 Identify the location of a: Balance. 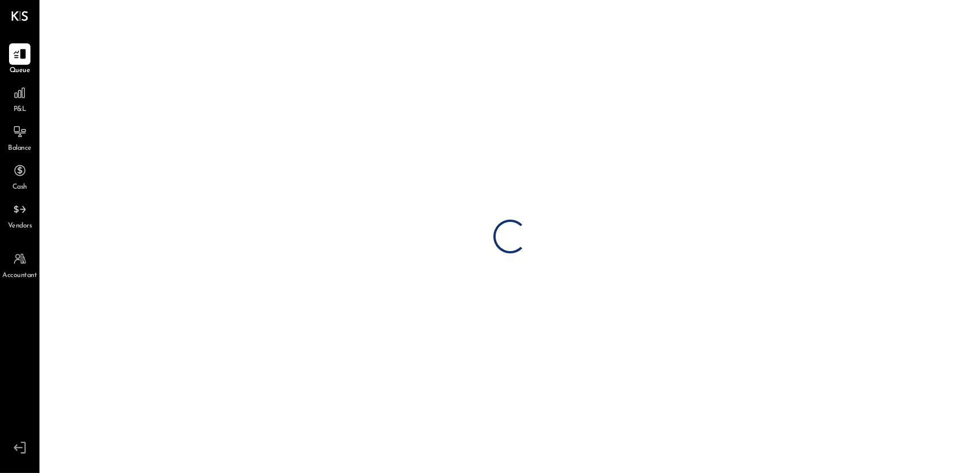
(20, 137).